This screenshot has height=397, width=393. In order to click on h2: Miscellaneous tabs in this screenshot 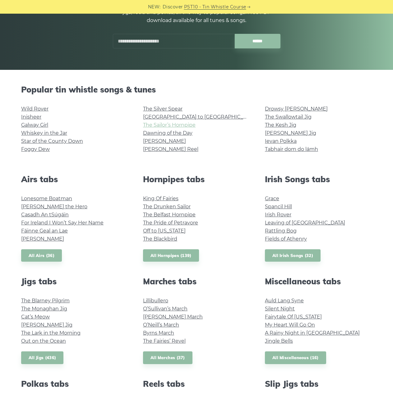, I will do `click(318, 281)`.